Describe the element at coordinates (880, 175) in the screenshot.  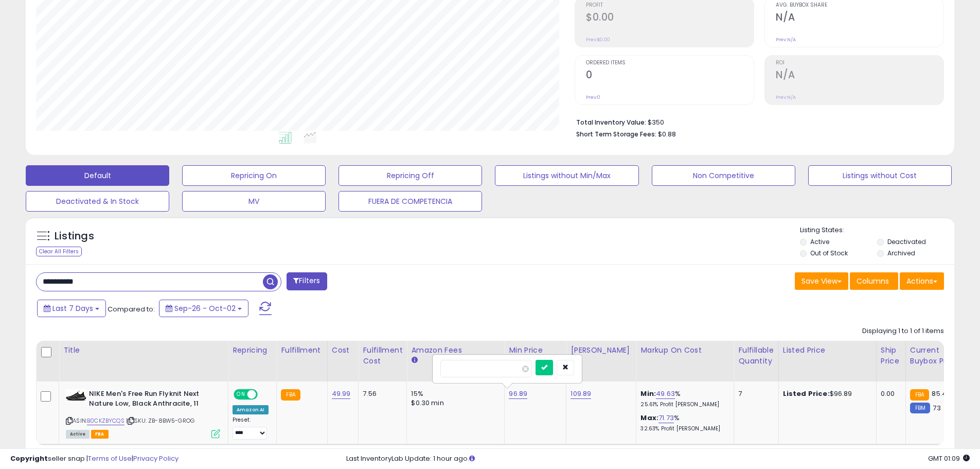
I see `button: Listings without Cost` at that location.